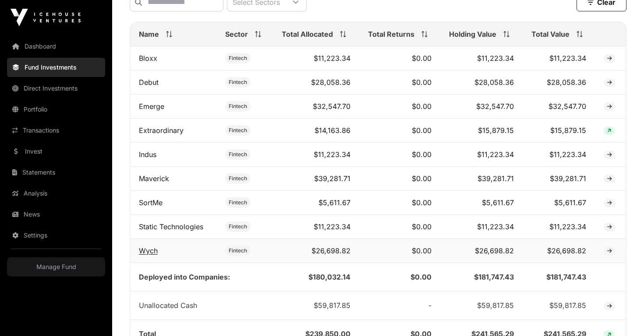 Image resolution: width=644 pixels, height=336 pixels. What do you see at coordinates (147, 154) in the screenshot?
I see `a: Indus` at bounding box center [147, 154].